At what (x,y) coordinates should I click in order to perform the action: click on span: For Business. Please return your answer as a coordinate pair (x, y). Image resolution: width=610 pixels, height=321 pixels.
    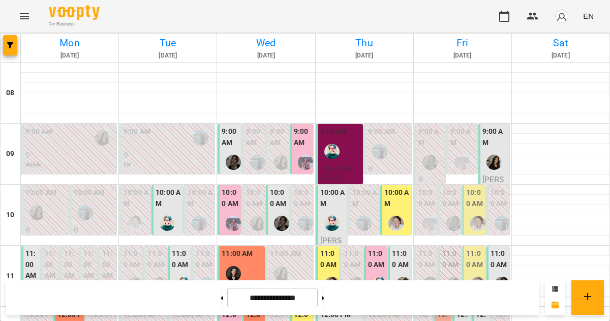
    Looking at the image, I should click on (74, 24).